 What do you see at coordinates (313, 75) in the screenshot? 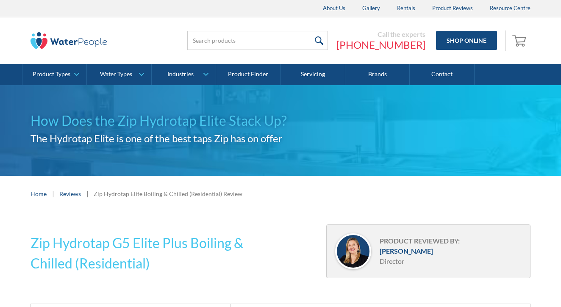
I see `a: Servicing` at bounding box center [313, 75].